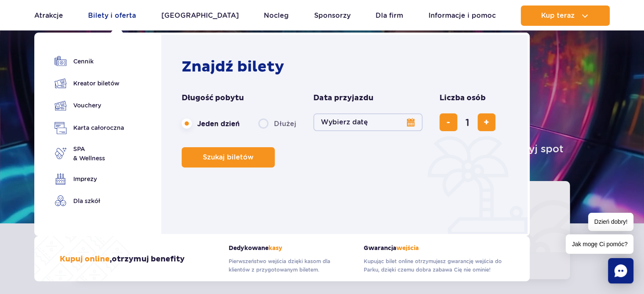  I want to click on span: Kupuj online, so click(85, 259).